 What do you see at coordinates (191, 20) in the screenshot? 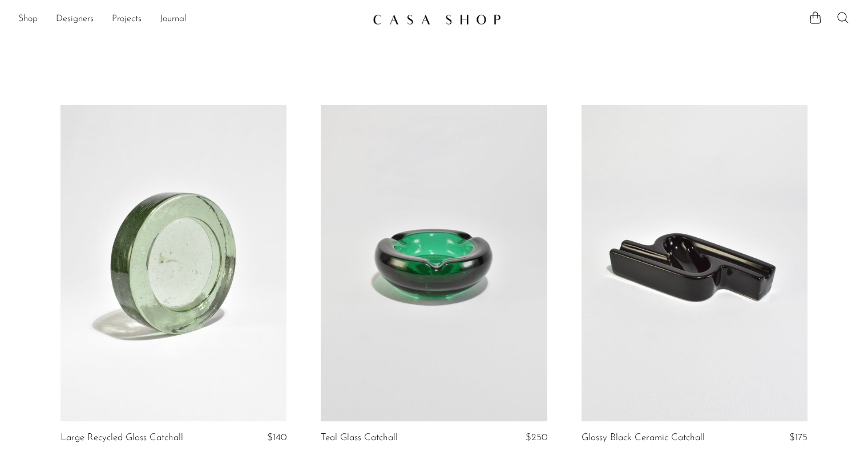
I see `ul: NEW HEADER MENU` at bounding box center [191, 20].